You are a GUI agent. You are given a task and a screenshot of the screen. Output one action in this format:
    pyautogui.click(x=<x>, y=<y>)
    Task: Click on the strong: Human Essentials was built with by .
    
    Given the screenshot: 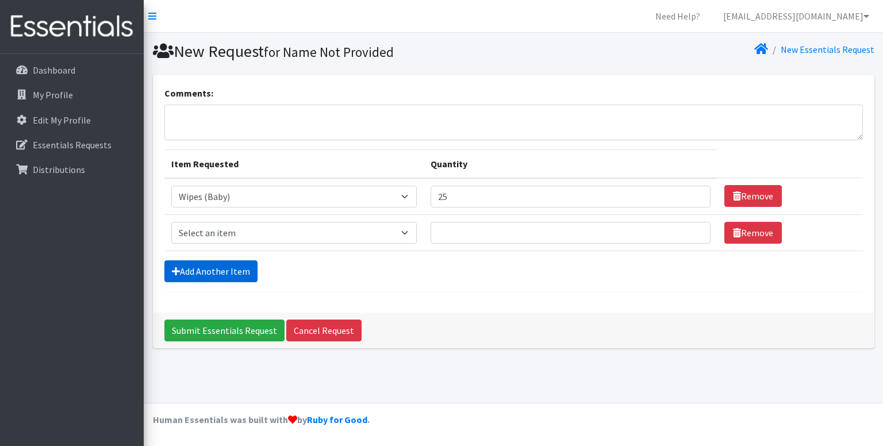 What is the action you would take?
    pyautogui.click(x=261, y=420)
    